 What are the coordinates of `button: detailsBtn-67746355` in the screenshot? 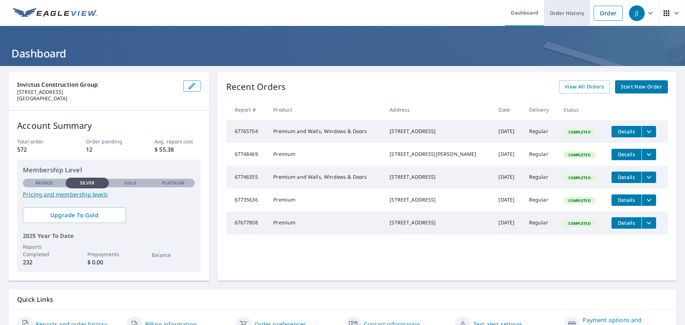 It's located at (626, 177).